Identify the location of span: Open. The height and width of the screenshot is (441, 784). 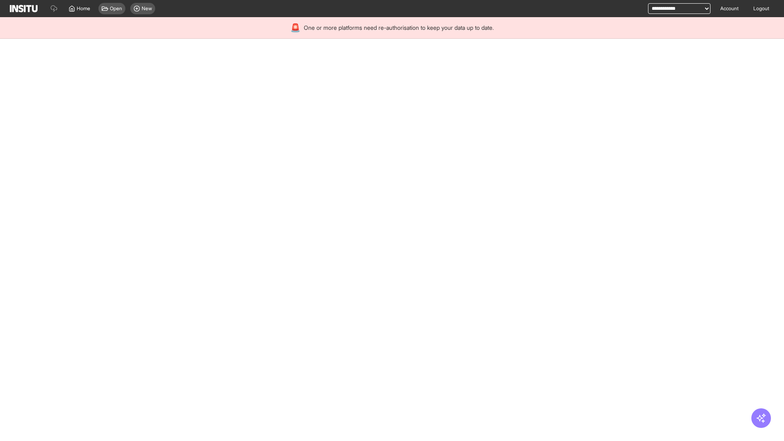
(116, 9).